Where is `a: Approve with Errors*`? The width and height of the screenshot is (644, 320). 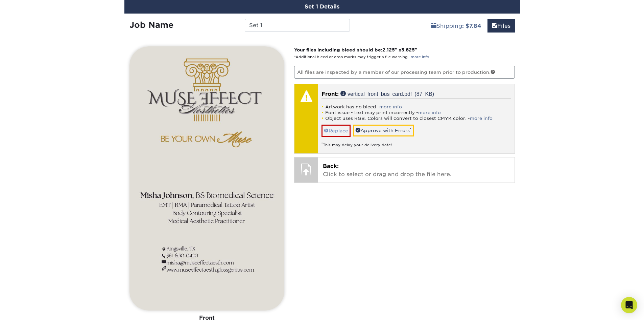
a: Approve with Errors* is located at coordinates (384, 130).